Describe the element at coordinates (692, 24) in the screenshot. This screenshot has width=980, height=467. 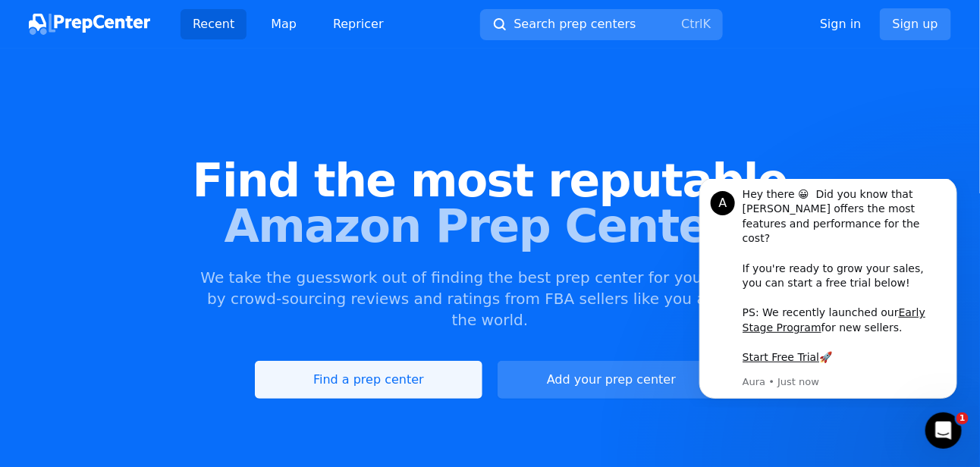
I see `kbd: Ctrl` at that location.